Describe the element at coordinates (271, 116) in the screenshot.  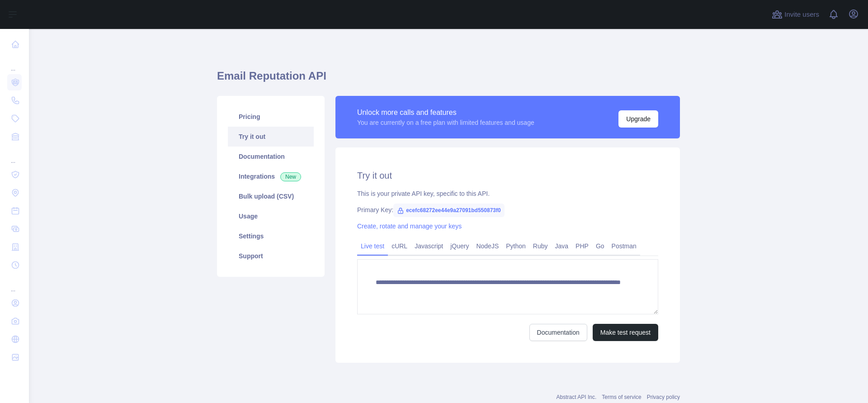
I see `a: Pricing` at that location.